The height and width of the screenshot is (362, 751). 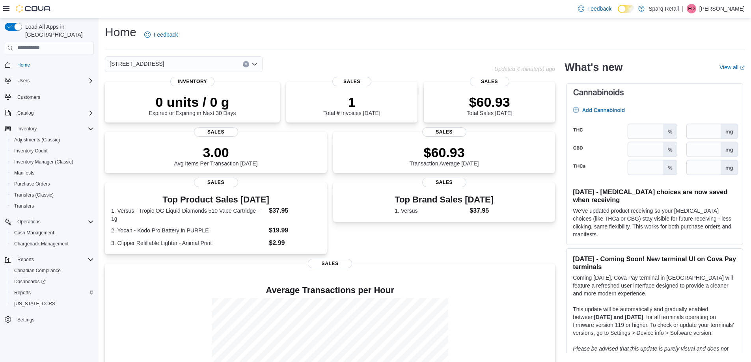 I want to click on button: Settings, so click(x=49, y=320).